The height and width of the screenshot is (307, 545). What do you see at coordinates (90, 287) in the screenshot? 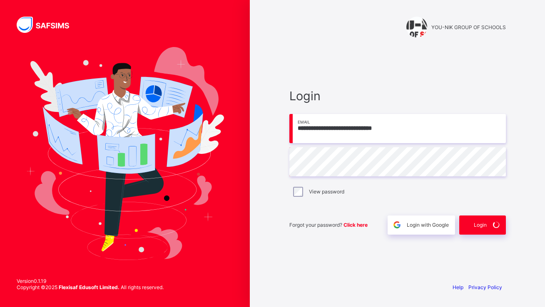
I see `span: Copyright © 2025 All rights reserved.` at bounding box center [90, 287].